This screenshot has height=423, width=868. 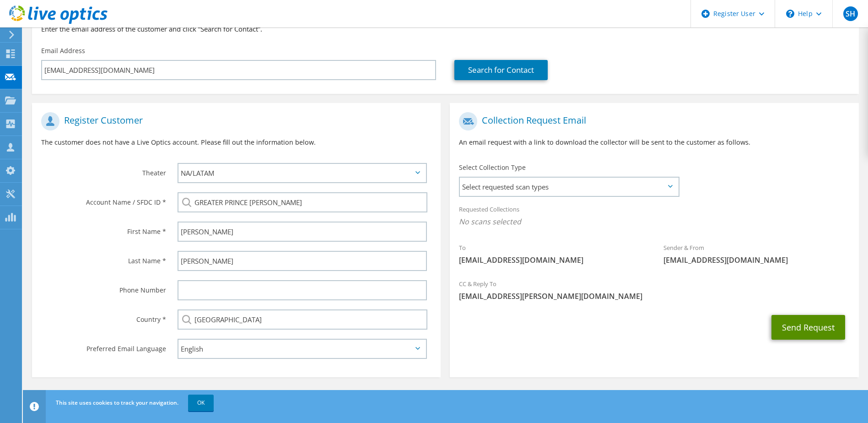 I want to click on div: Requested Collections, so click(x=654, y=217).